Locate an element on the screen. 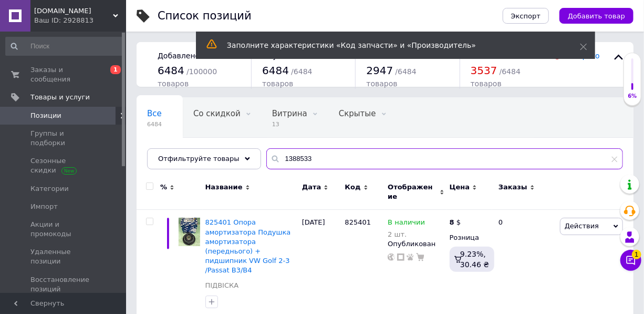 The image size is (644, 314). a: ПІДВІСКА is located at coordinates (222, 285).